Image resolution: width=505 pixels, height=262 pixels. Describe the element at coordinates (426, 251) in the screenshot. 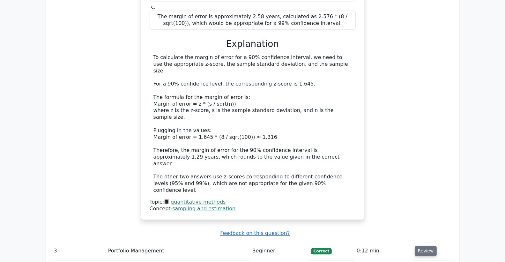

I see `button: Review` at that location.